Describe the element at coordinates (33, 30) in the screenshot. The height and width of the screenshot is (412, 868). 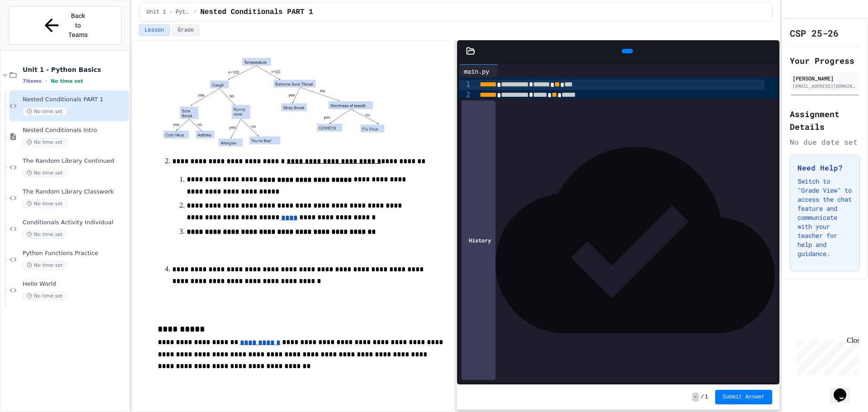
I see `div: Chat with us now!Close` at that location.